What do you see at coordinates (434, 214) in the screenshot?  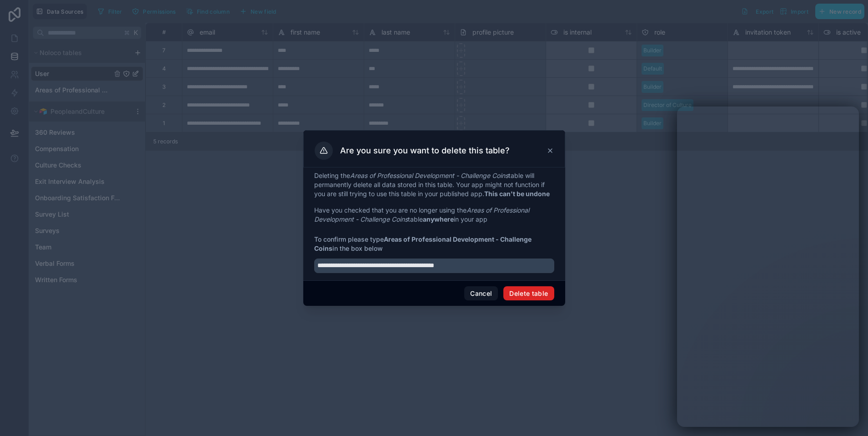 I see `p: Have you checked that you are no longer using the table in your app` at bounding box center [434, 214].